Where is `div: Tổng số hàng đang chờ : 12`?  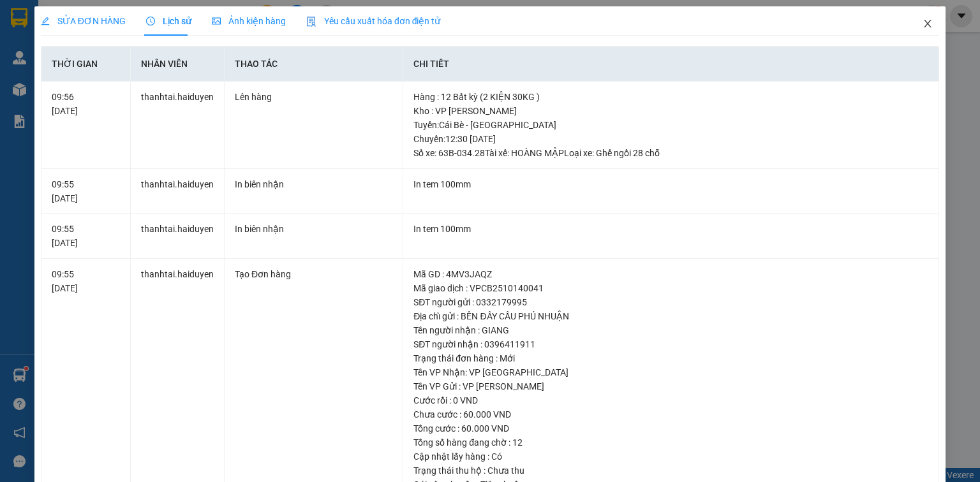 div: Tổng số hàng đang chờ : 12 is located at coordinates (670, 443).